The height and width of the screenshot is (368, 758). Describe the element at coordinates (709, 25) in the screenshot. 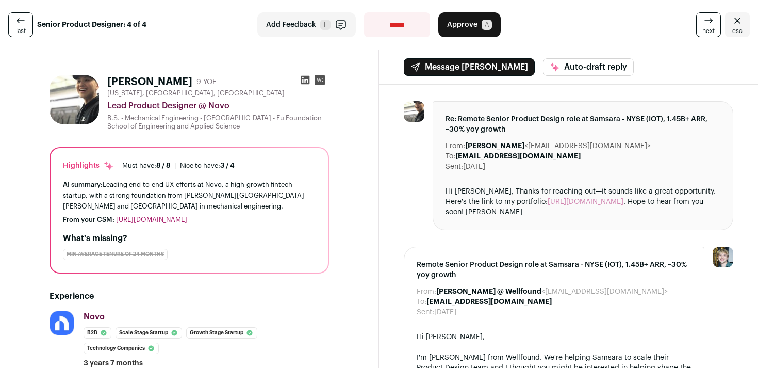

I see `a: next` at that location.